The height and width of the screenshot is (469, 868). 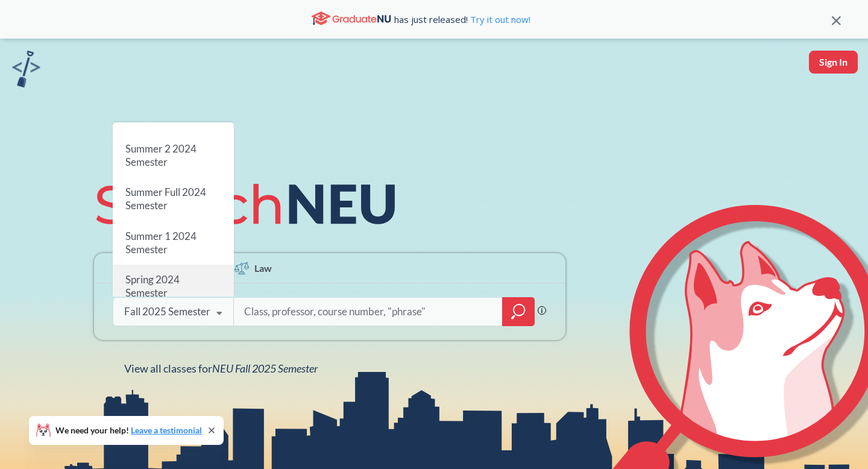 I want to click on span: NEU Fall 2025 Semester, so click(x=265, y=369).